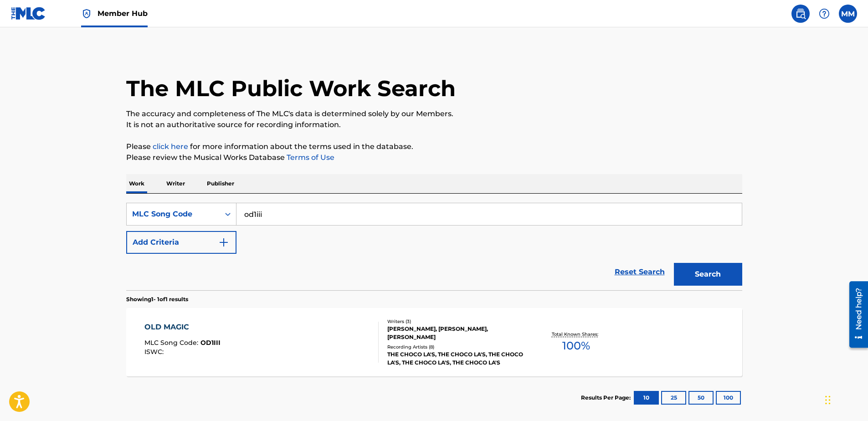 The width and height of the screenshot is (868, 421). I want to click on span: MLC Song Code :, so click(172, 343).